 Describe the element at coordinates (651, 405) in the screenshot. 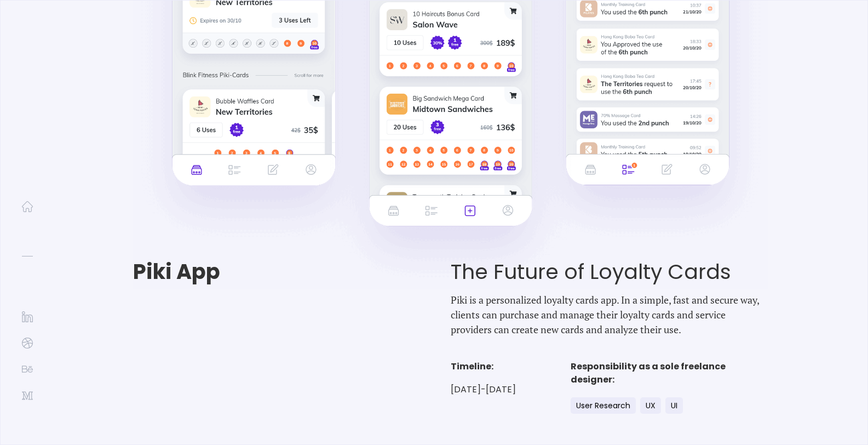

I see `div: UX` at that location.